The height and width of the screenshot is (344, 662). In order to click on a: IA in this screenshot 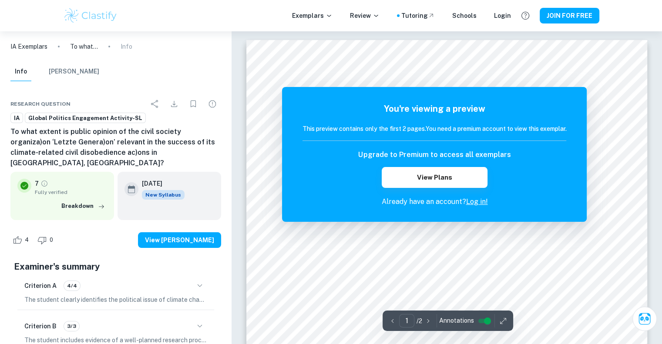, I will do `click(17, 118)`.